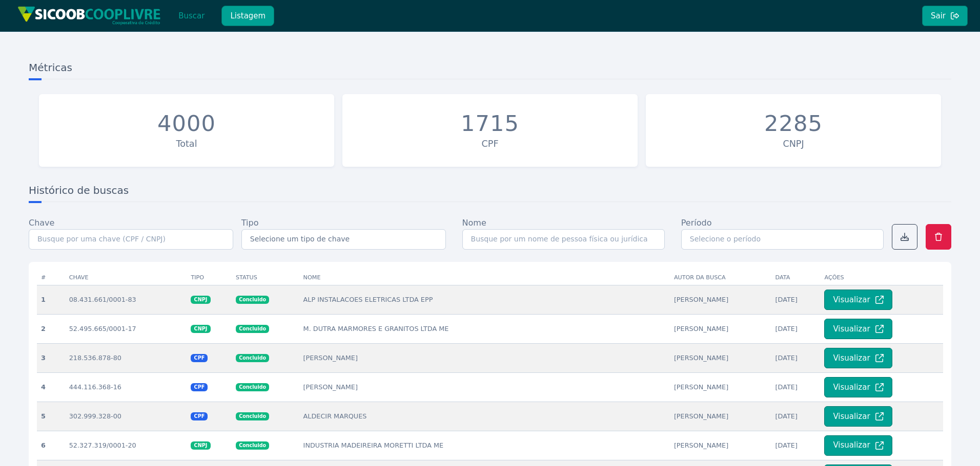 This screenshot has height=466, width=980. What do you see at coordinates (793, 124) in the screenshot?
I see `div: 2285` at bounding box center [793, 124].